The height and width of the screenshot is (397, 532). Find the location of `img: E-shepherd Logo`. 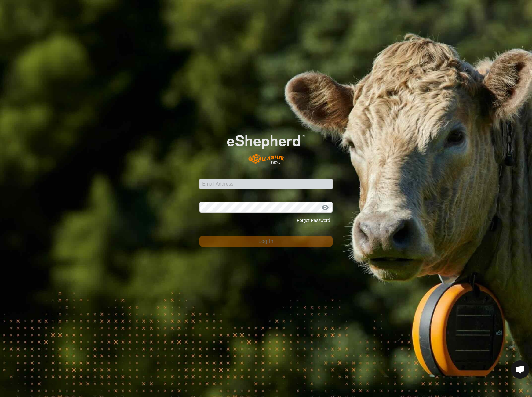

img: E-shepherd Logo is located at coordinates (266, 147).